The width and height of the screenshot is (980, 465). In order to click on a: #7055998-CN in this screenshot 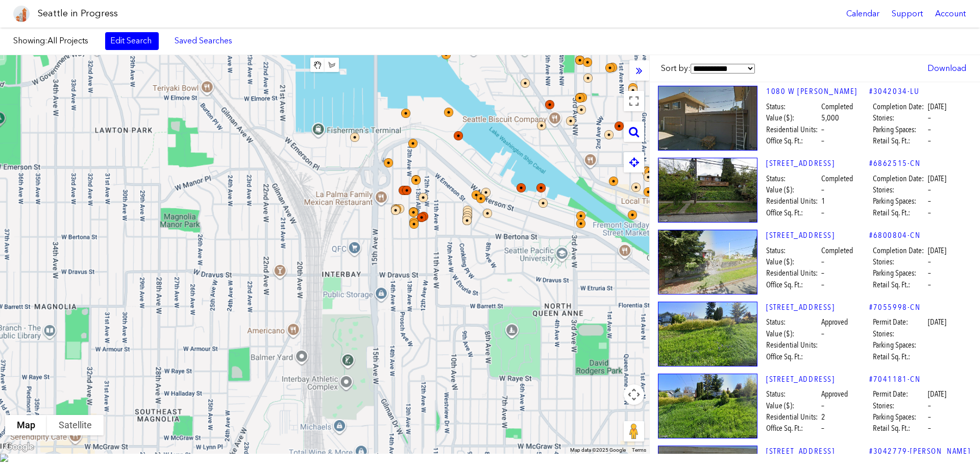, I will do `click(894, 307)`.